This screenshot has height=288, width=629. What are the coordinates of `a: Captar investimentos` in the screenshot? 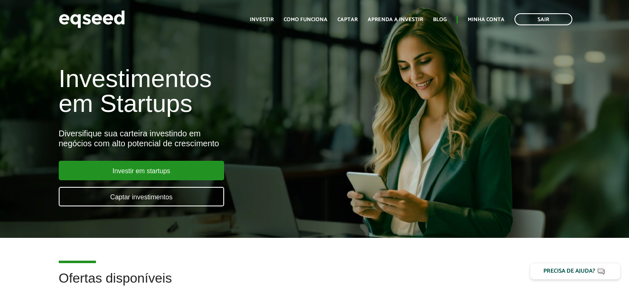 It's located at (142, 196).